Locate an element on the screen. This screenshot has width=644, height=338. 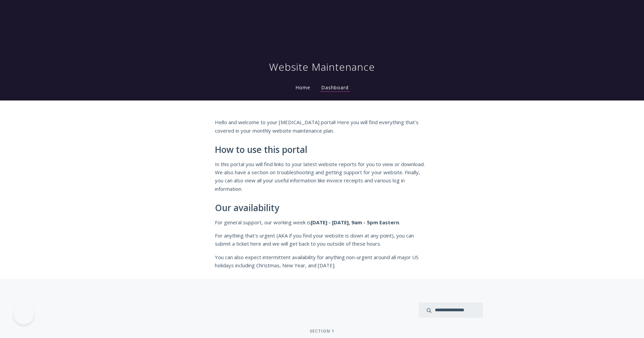
input: search input is located at coordinates (451, 310).